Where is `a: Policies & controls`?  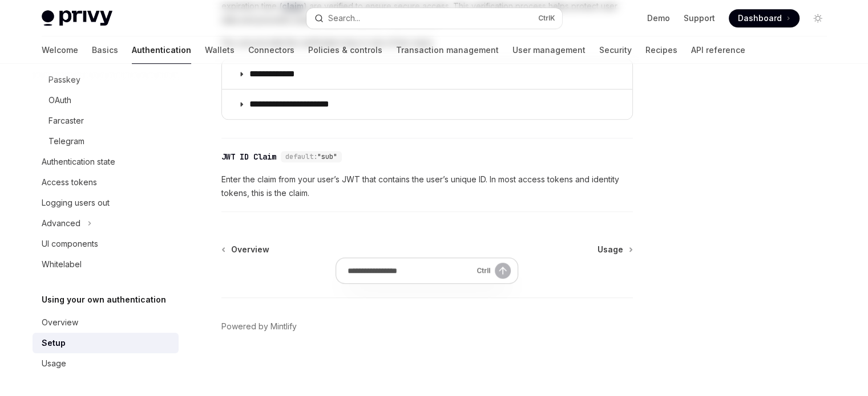
a: Policies & controls is located at coordinates (345, 50).